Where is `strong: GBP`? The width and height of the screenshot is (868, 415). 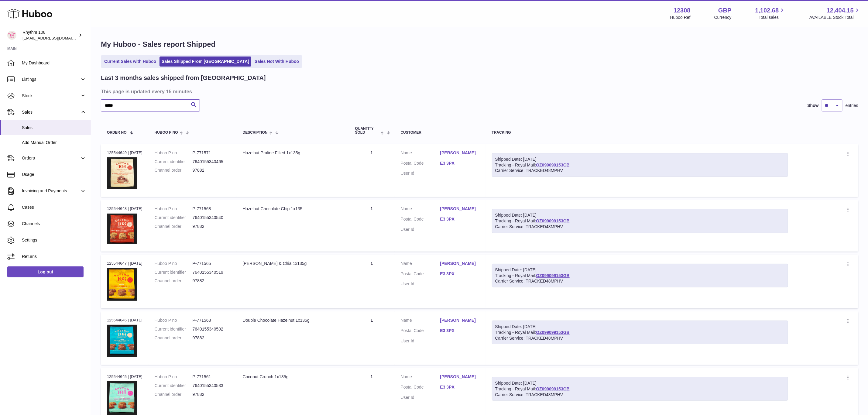 strong: GBP is located at coordinates (725, 10).